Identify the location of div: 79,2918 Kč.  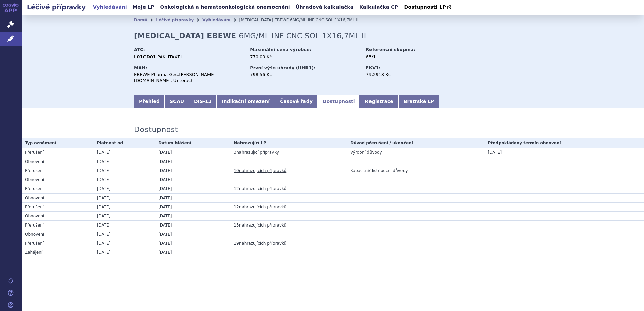
(403, 75).